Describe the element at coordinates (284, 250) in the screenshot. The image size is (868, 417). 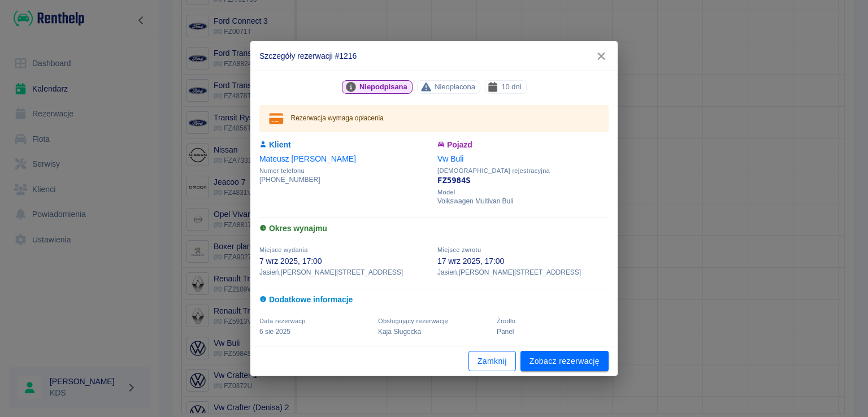
I see `span: Miejsce wydania` at that location.